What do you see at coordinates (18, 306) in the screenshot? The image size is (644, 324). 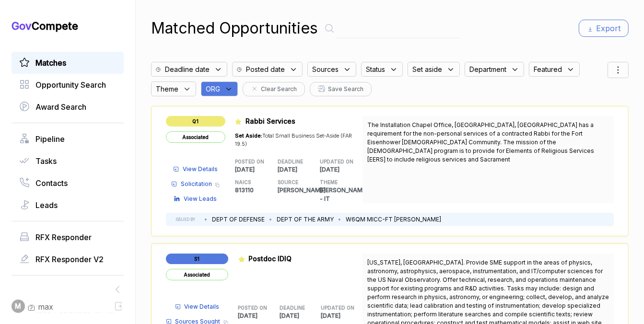 I see `span: M` at bounding box center [18, 306].